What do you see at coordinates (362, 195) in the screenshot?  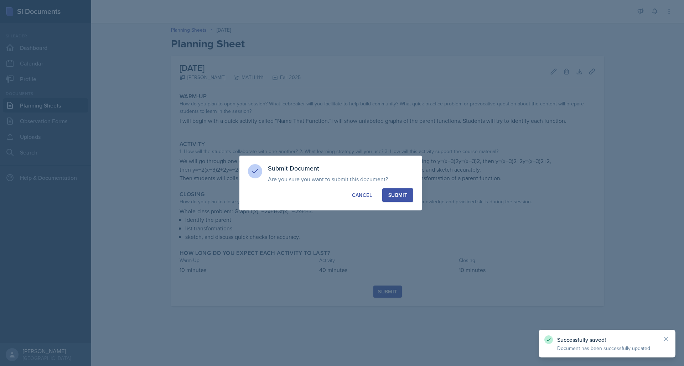 I see `div: Cancel` at bounding box center [362, 195].